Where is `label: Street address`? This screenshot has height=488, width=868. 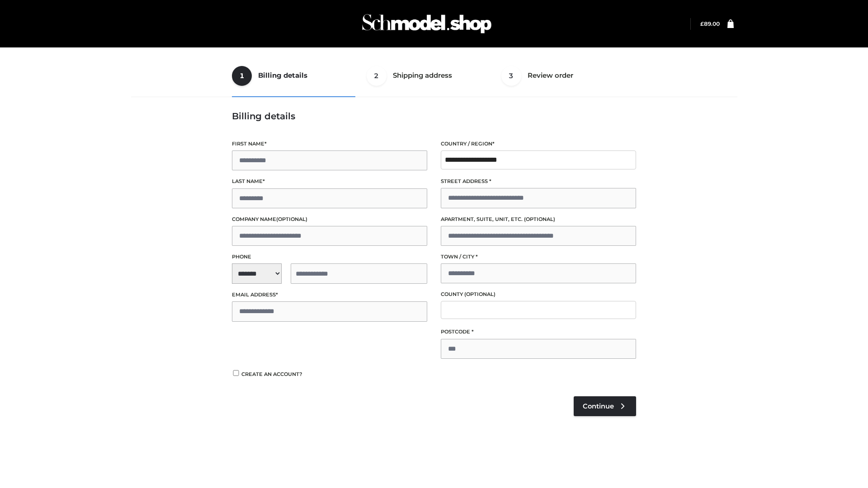
label: Street address is located at coordinates (538, 181).